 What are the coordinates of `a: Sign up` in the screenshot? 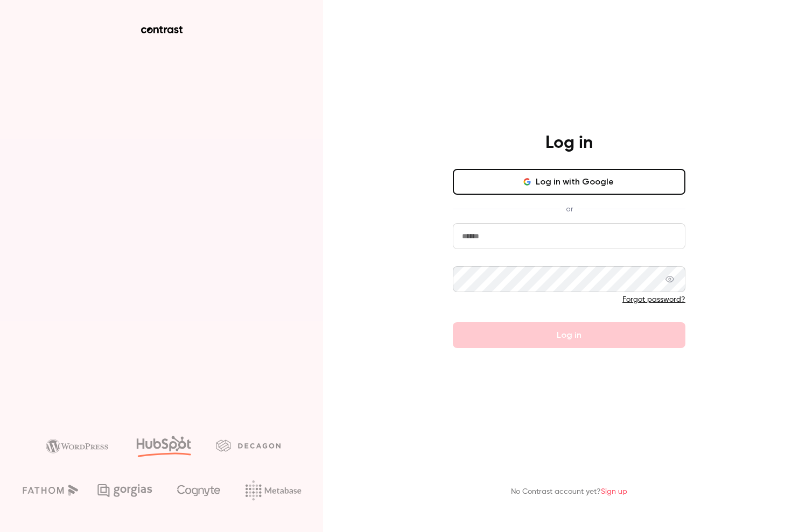 It's located at (614, 492).